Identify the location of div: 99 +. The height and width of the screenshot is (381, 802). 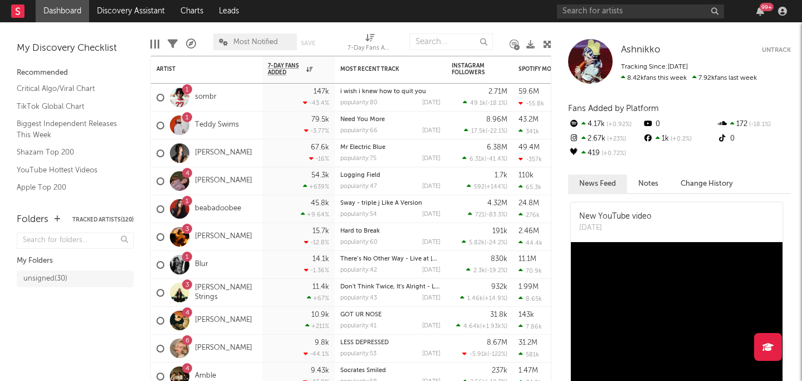
(767, 7).